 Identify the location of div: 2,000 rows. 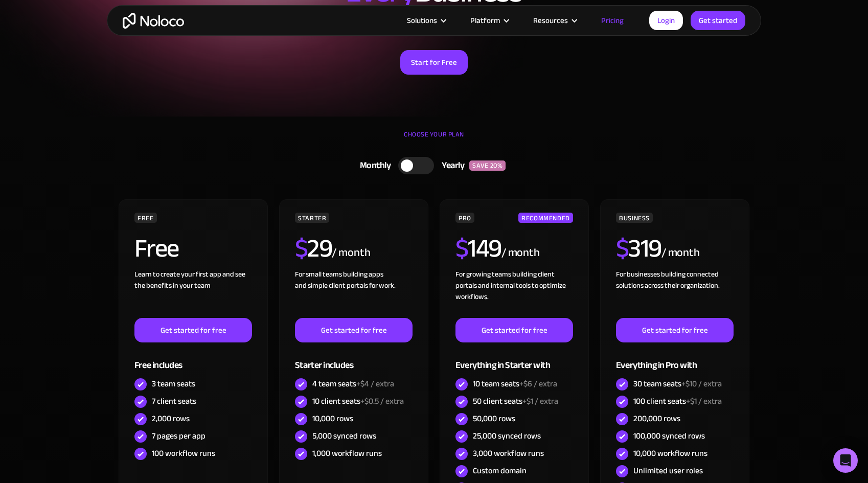
(171, 419).